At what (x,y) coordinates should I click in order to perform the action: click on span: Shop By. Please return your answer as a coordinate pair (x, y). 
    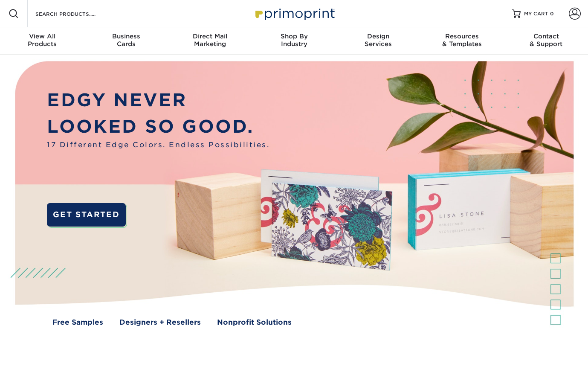
    Looking at the image, I should click on (294, 36).